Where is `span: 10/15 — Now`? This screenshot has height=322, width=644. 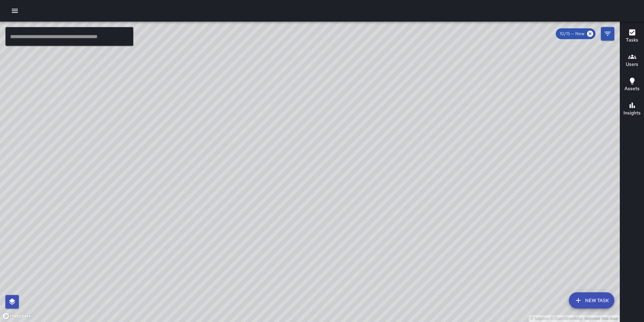 span: 10/15 — Now is located at coordinates (572, 34).